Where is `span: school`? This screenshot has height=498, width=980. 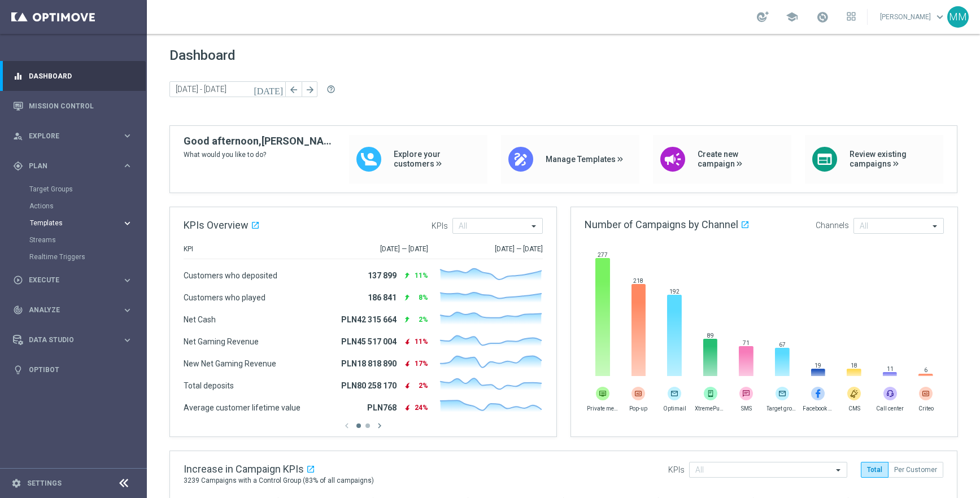
span: school is located at coordinates (792, 17).